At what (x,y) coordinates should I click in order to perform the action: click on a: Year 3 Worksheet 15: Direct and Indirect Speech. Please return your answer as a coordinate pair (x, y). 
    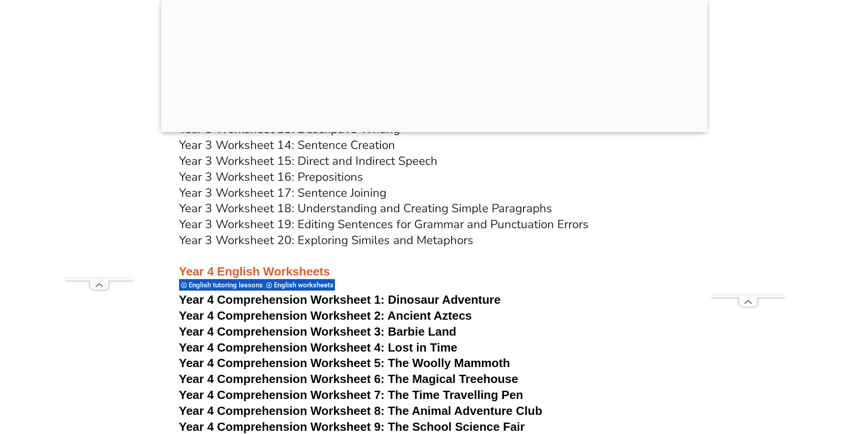
    Looking at the image, I should click on (308, 161).